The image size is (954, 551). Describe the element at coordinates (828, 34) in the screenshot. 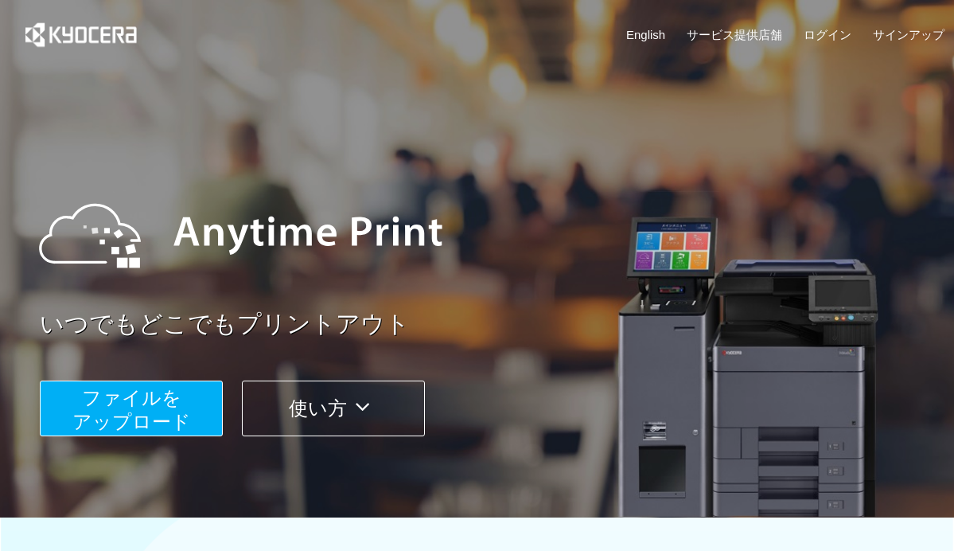

I see `a: ログイン` at that location.